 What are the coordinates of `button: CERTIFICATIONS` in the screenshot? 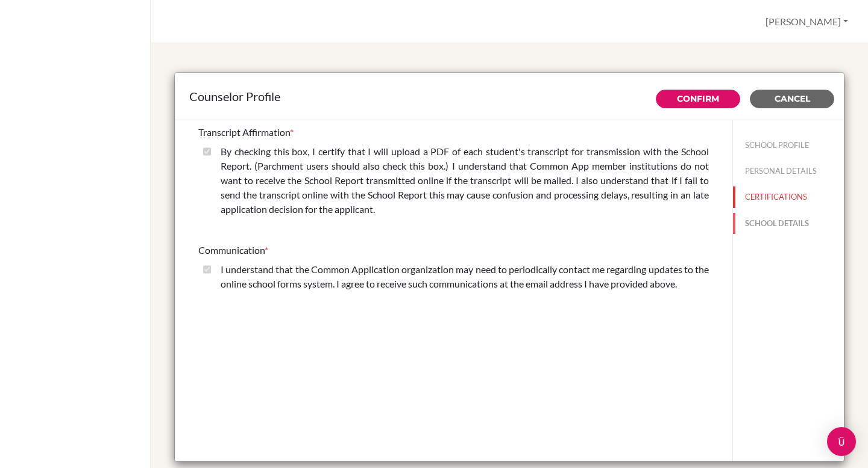 It's located at (788, 197).